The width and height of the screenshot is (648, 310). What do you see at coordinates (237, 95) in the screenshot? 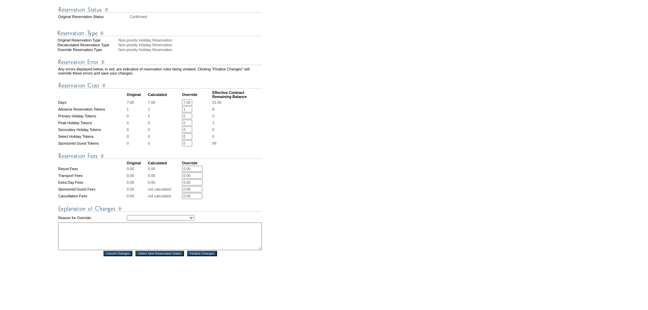
I see `td: Effective Contract Remaining Balance` at bounding box center [237, 95].